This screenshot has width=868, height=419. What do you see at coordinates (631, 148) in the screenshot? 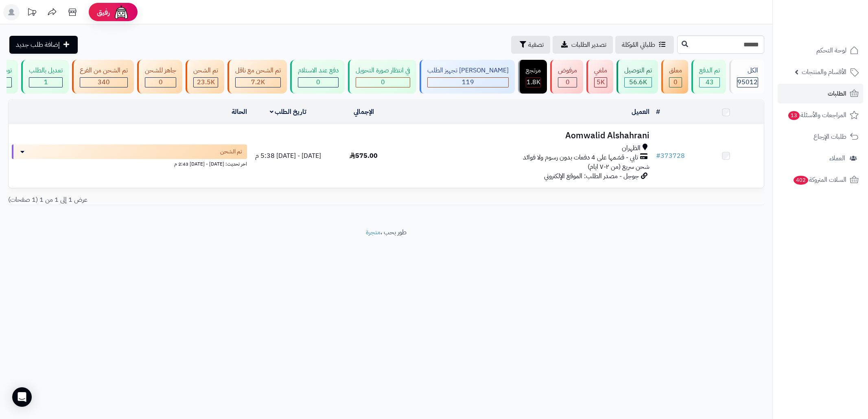
I see `span: الظهران` at bounding box center [631, 148].